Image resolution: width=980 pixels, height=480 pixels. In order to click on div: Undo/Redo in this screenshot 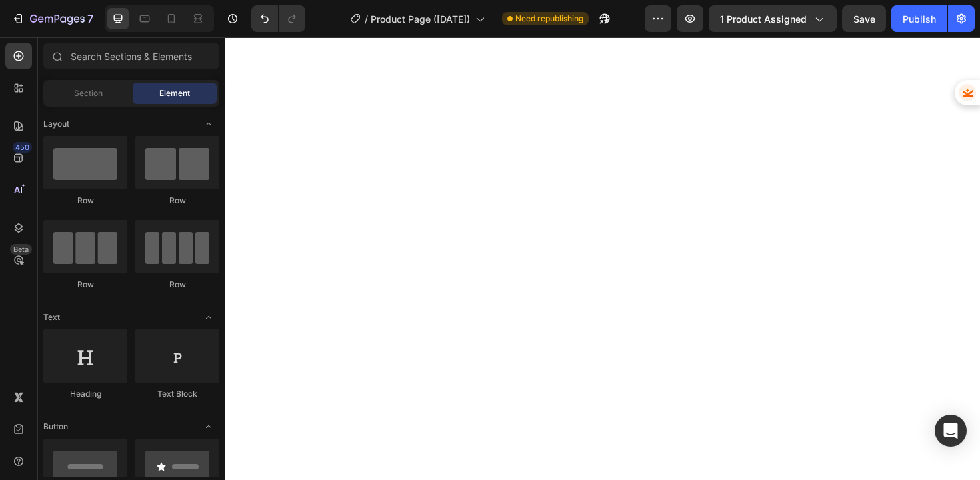, I will do `click(278, 18)`.